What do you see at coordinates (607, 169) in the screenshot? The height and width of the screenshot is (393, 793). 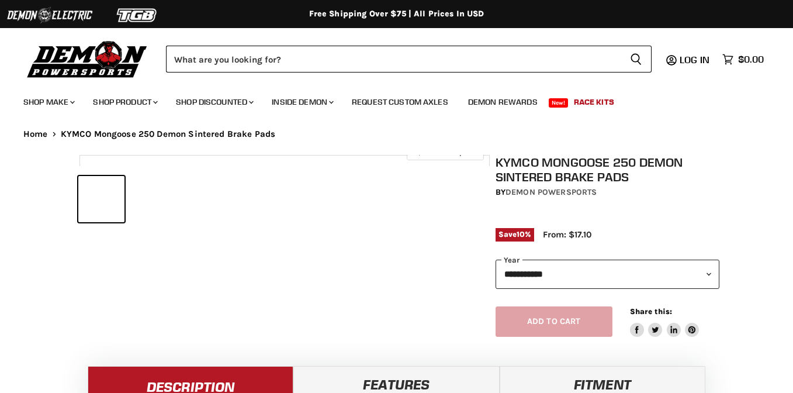 I see `h1: KYMCO Mongoose 250 Demon Sintered Brake Pads` at bounding box center [607, 169].